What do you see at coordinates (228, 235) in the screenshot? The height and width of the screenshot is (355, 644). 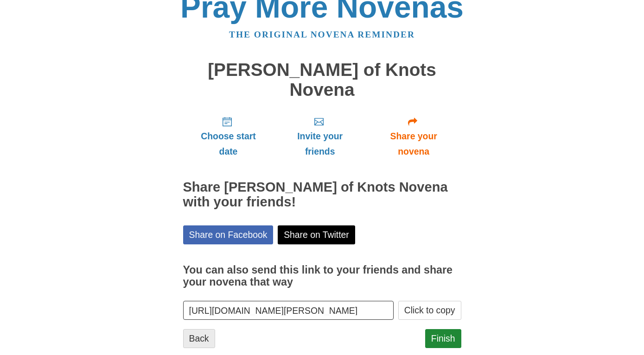 I see `a: Share on Facebook` at bounding box center [228, 235].